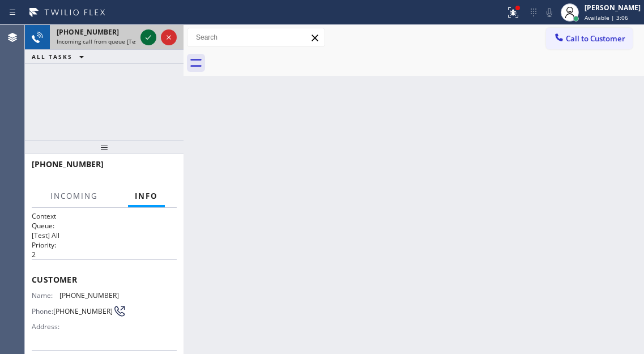 The height and width of the screenshot is (354, 644). What do you see at coordinates (104, 279) in the screenshot?
I see `span: Customer` at bounding box center [104, 279].